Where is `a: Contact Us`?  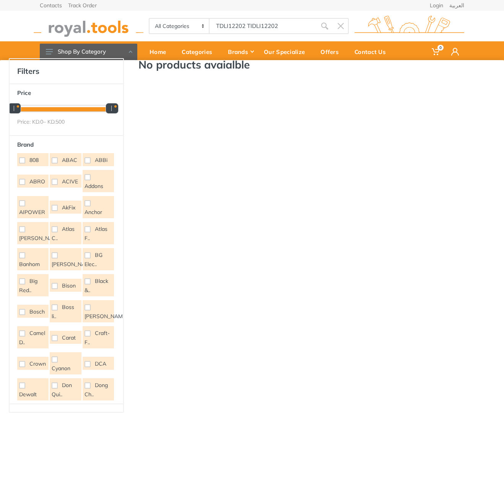 a: Contact Us is located at coordinates (373, 52).